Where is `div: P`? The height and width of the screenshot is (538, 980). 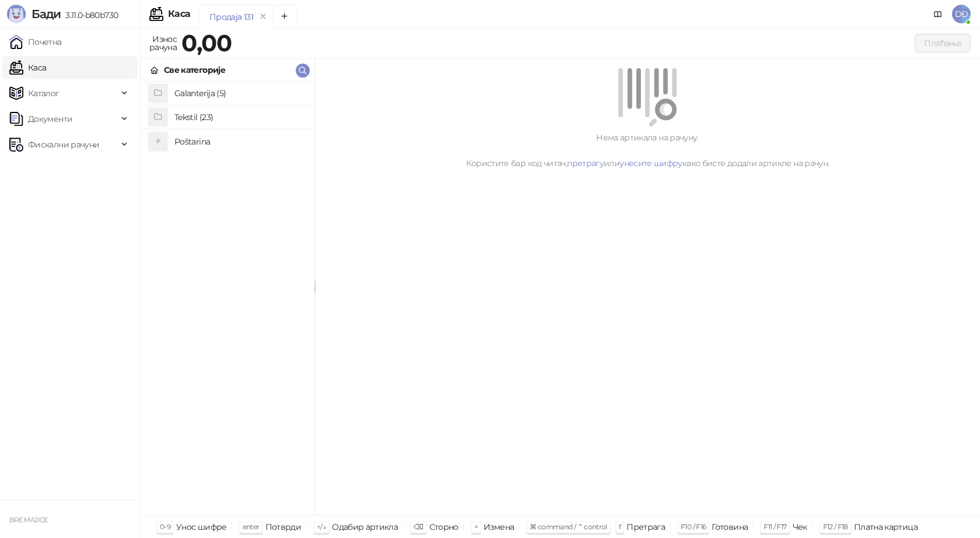 div: P is located at coordinates (158, 142).